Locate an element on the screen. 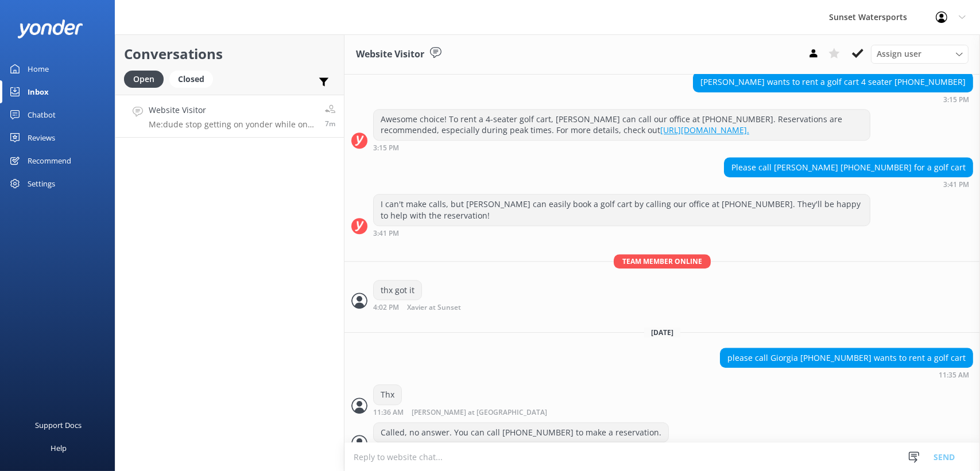 The image size is (980, 471). div: Aug 31 2025 10:35am (UTC -05:00) America/Cancun is located at coordinates (847, 375).